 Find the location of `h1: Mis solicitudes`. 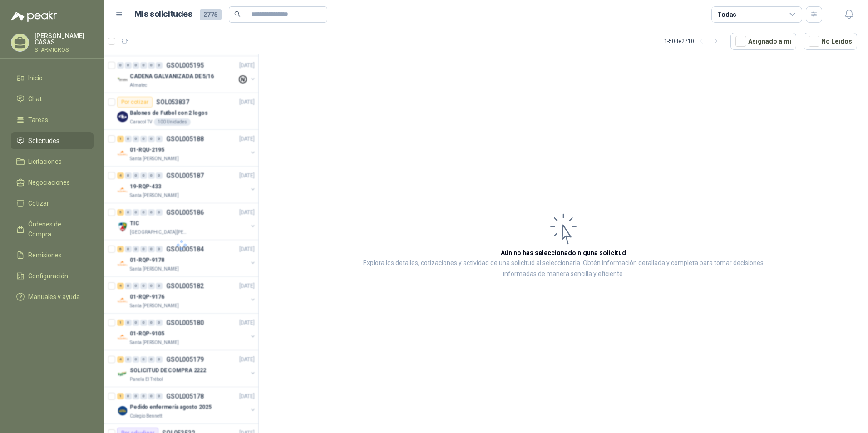

h1: Mis solicitudes is located at coordinates (163, 14).